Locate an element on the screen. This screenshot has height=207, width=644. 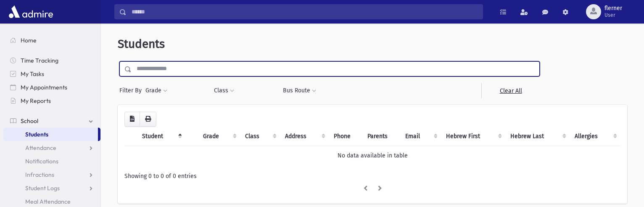
a: Infractions is located at coordinates (52, 175).